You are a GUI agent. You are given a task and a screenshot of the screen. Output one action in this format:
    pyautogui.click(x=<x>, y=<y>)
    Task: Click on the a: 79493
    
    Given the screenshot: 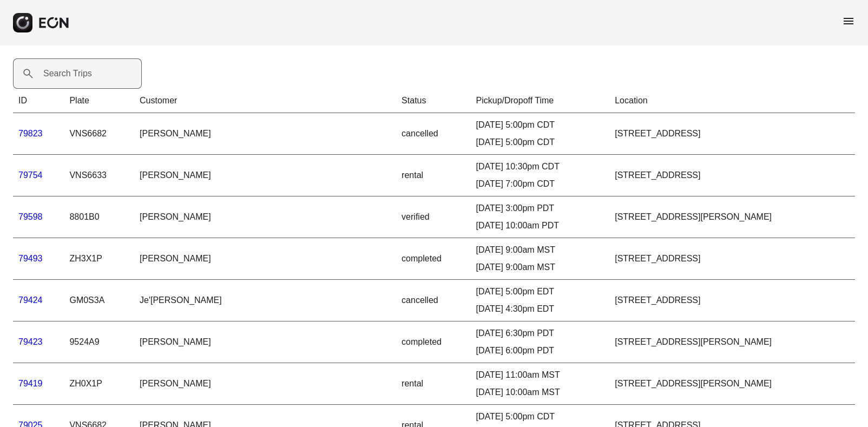 What is the action you would take?
    pyautogui.click(x=30, y=258)
    